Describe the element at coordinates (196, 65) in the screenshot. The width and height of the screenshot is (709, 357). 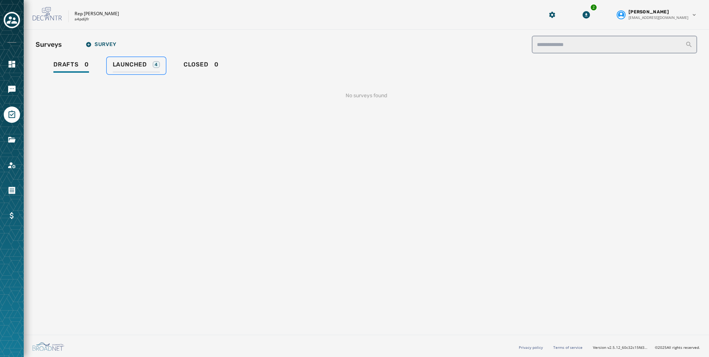
I see `span: Closed` at that location.